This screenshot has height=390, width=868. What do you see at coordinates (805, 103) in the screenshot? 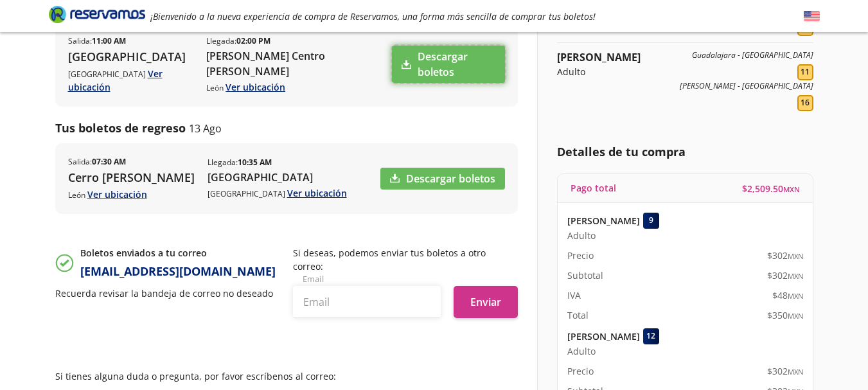
I see `div: 16` at bounding box center [805, 103].